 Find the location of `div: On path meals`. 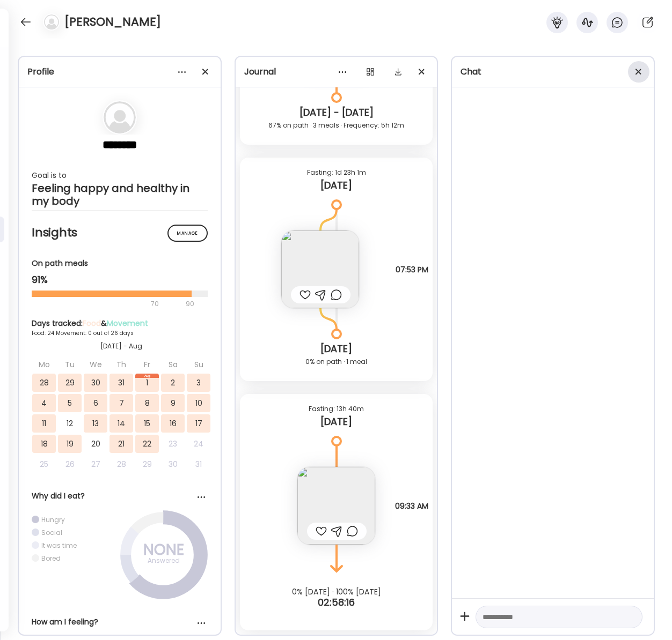

div: On path meals is located at coordinates (120, 263).